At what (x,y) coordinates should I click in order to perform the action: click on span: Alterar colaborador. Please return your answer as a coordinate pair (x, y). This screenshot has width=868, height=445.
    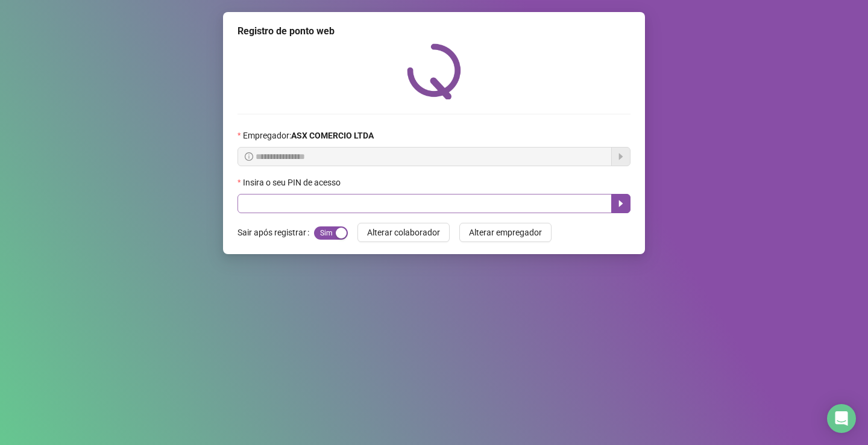
    Looking at the image, I should click on (403, 233).